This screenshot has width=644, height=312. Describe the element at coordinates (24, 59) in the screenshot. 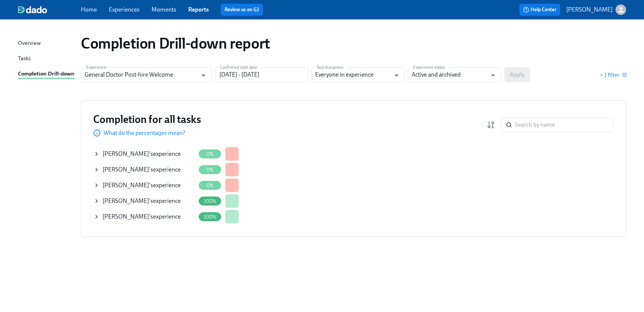

I see `div: Tasks` at that location.